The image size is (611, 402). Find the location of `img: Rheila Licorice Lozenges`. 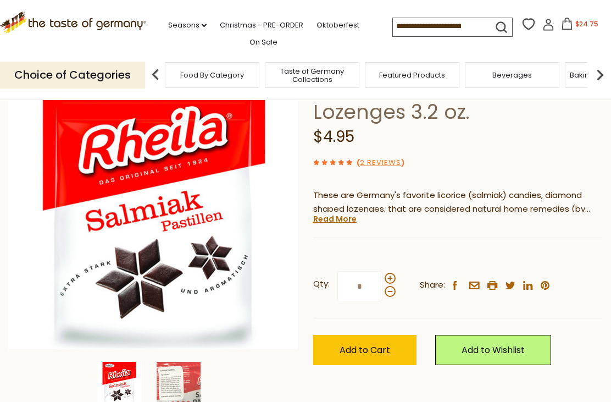

img: Rheila Licorice Lozenges is located at coordinates (153, 204).